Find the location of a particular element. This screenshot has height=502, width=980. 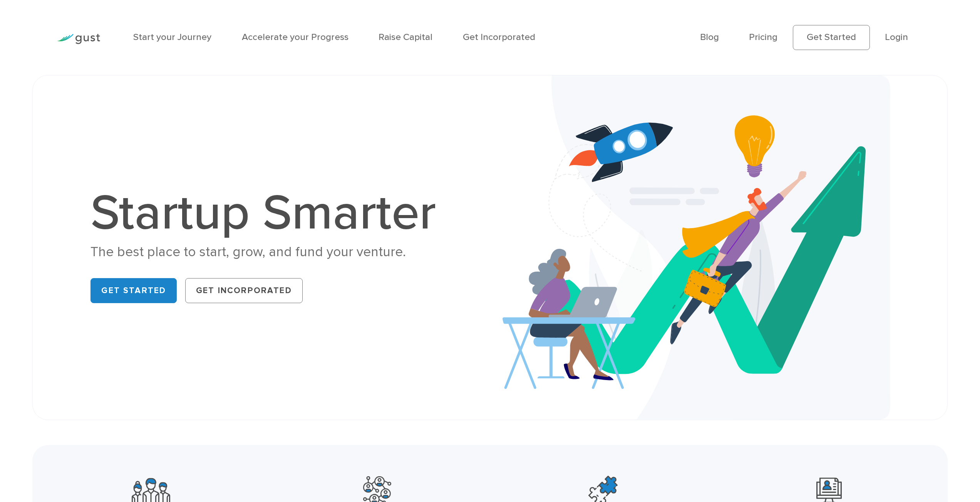

div: The best place to start, grow, and fund your venture. is located at coordinates (271, 252).